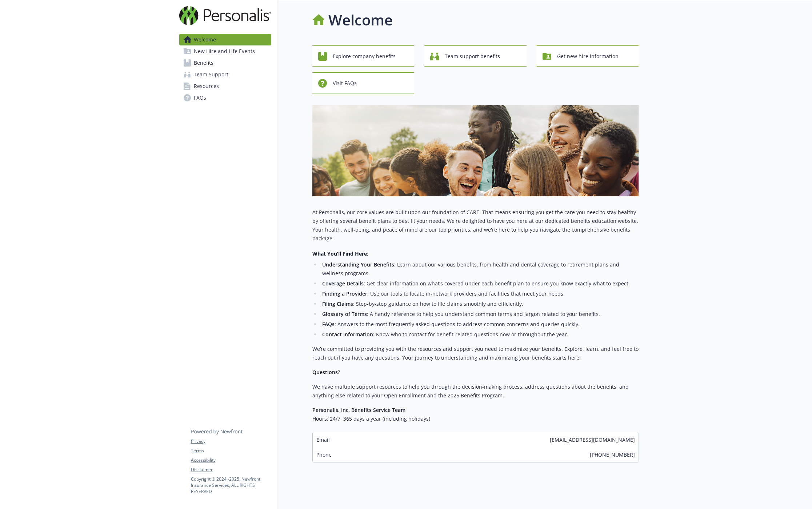 The image size is (812, 509). What do you see at coordinates (480, 324) in the screenshot?
I see `li: : Answers to the most frequently asked questions to address common concerns and queries quickly.` at bounding box center [480, 324].